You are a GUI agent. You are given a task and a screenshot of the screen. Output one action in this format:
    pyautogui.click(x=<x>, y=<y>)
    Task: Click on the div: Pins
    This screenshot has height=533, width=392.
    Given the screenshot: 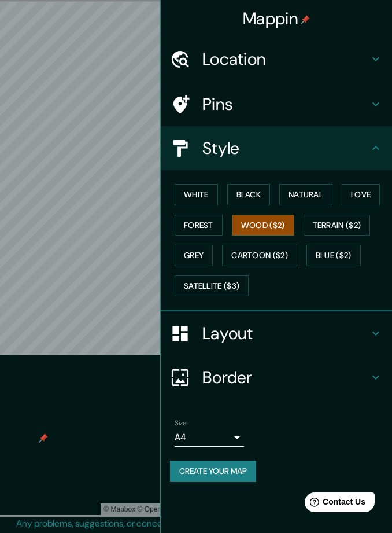 What is the action you would take?
    pyautogui.click(x=276, y=104)
    